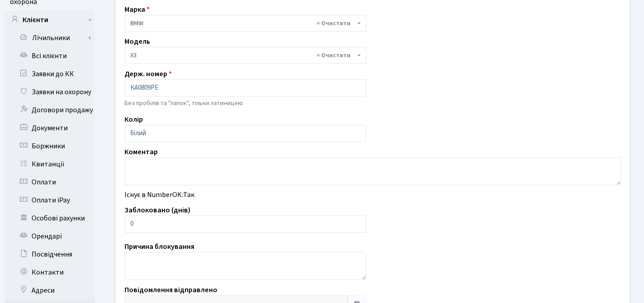  I want to click on a: Заявки на охорону, so click(50, 92).